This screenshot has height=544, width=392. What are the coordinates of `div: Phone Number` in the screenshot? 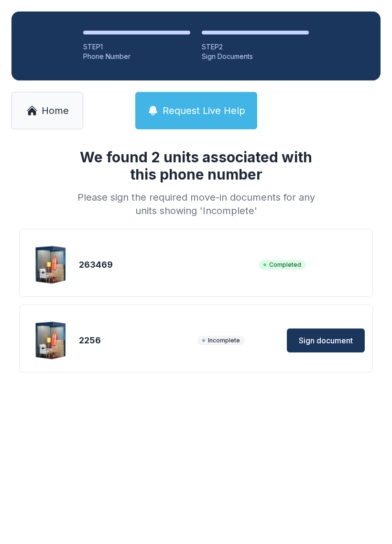 It's located at (137, 56).